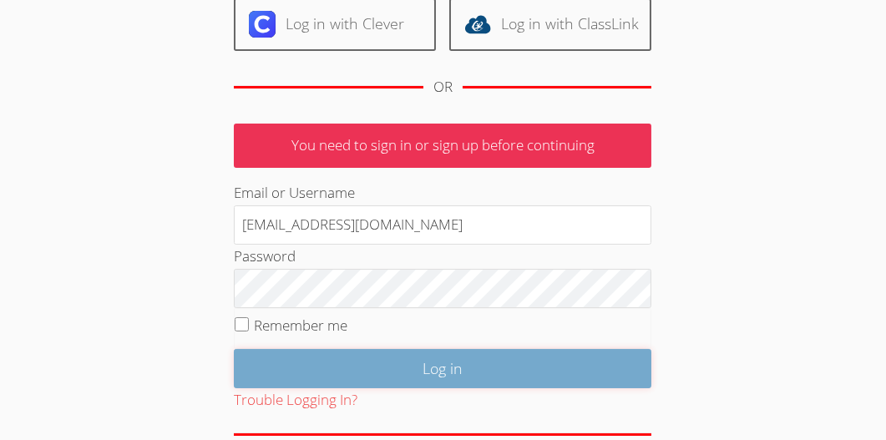  I want to click on label: Email or Username, so click(294, 192).